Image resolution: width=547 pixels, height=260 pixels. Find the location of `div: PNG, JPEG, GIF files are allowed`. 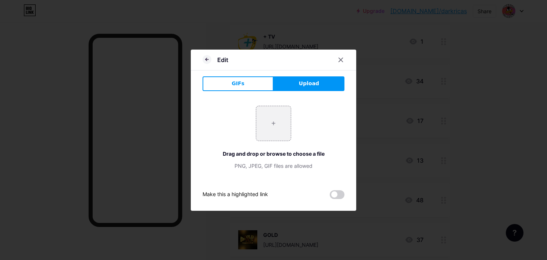

div: PNG, JPEG, GIF files are allowed is located at coordinates (273, 166).